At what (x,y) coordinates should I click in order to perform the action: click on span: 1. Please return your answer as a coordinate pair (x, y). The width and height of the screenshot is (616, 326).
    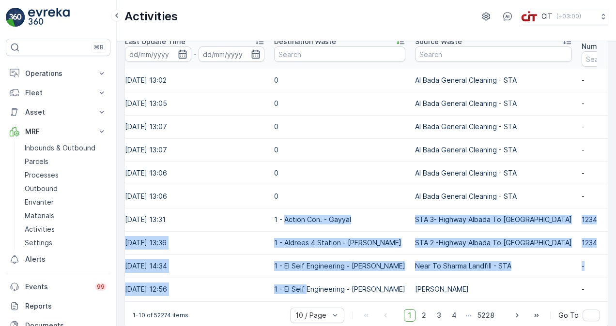
    Looking at the image, I should click on (410, 316).